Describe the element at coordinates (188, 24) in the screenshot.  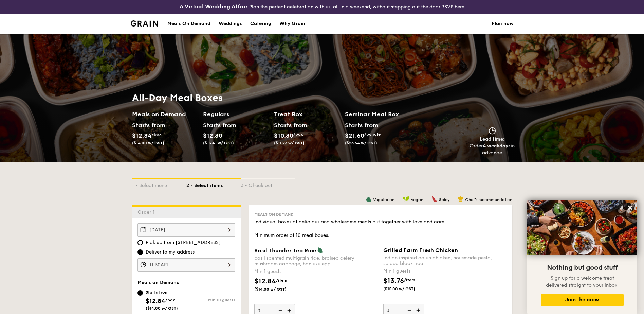
I see `div: Meals On Demand` at that location.